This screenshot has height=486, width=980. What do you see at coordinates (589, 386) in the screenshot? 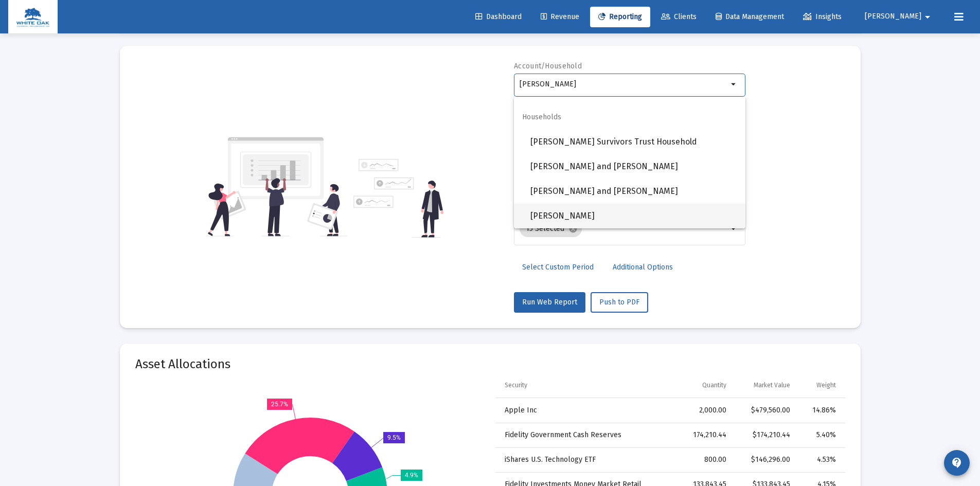
I see `td: Column Security` at bounding box center [589, 386].